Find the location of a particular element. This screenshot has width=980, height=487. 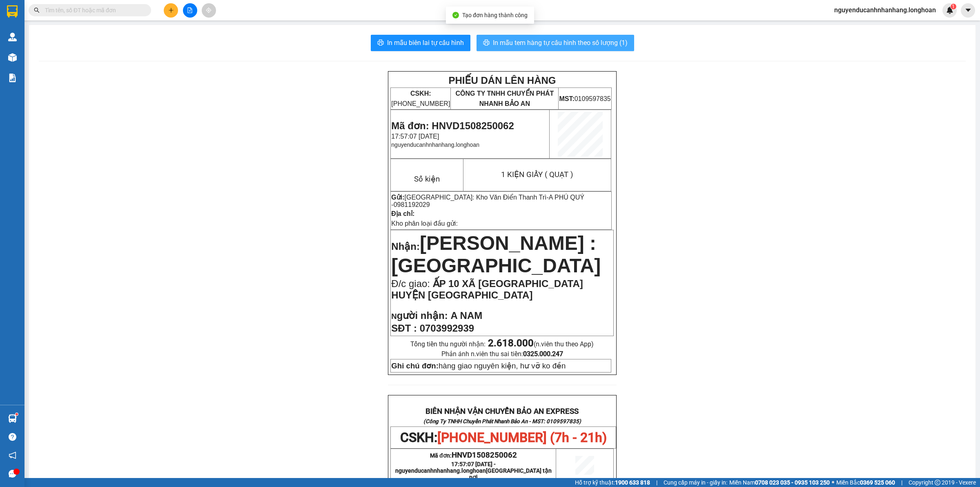

span: In mẫu tem hàng tự cấu hình theo số lượng (1) is located at coordinates (560, 42).